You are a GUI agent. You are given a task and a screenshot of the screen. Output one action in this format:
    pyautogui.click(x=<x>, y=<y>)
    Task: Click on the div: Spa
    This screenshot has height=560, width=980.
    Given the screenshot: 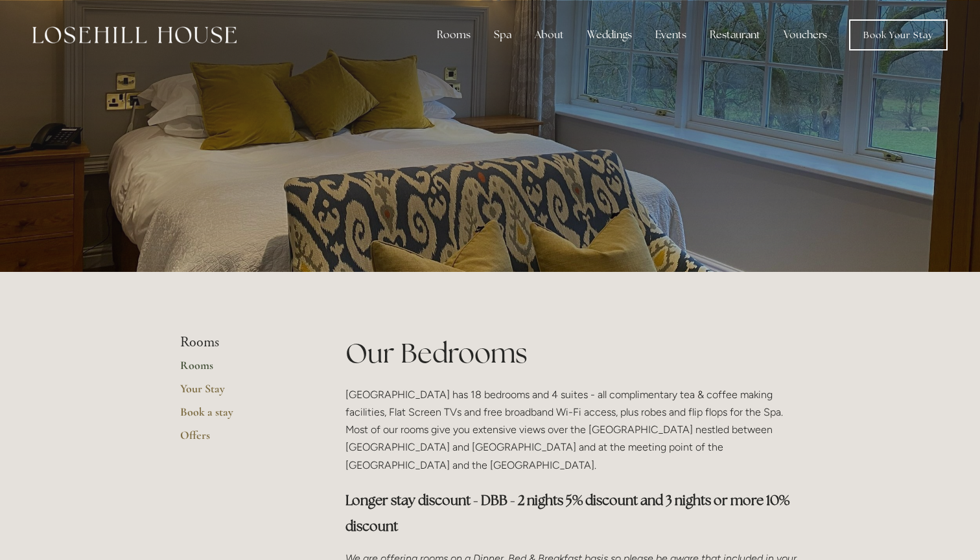 What is the action you would take?
    pyautogui.click(x=502, y=35)
    